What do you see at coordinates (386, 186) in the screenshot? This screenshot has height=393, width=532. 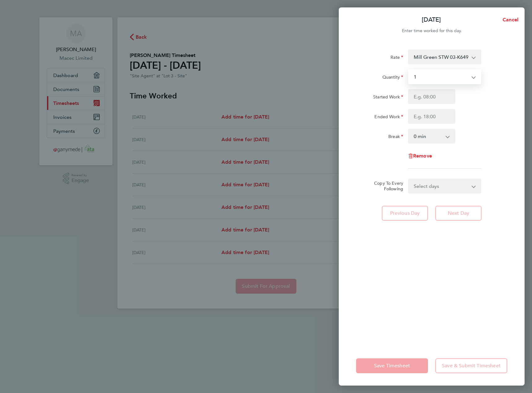 I see `label: Copy To Every Following` at bounding box center [386, 186].